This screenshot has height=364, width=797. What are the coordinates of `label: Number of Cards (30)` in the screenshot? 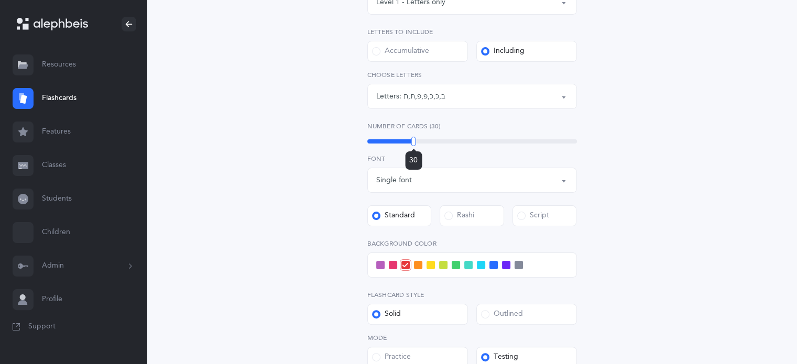 It's located at (472, 126).